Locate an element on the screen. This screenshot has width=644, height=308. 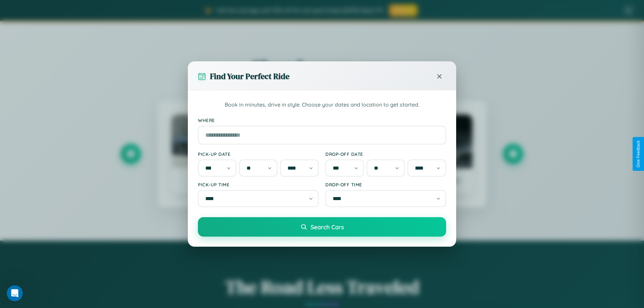
h3: Find Your Perfect Ride is located at coordinates (250, 76).